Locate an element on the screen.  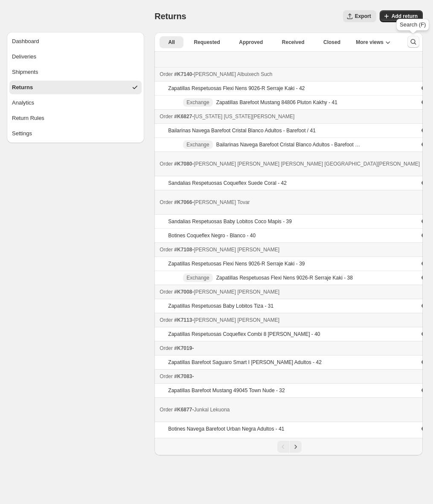
button: Next is located at coordinates (295, 447).